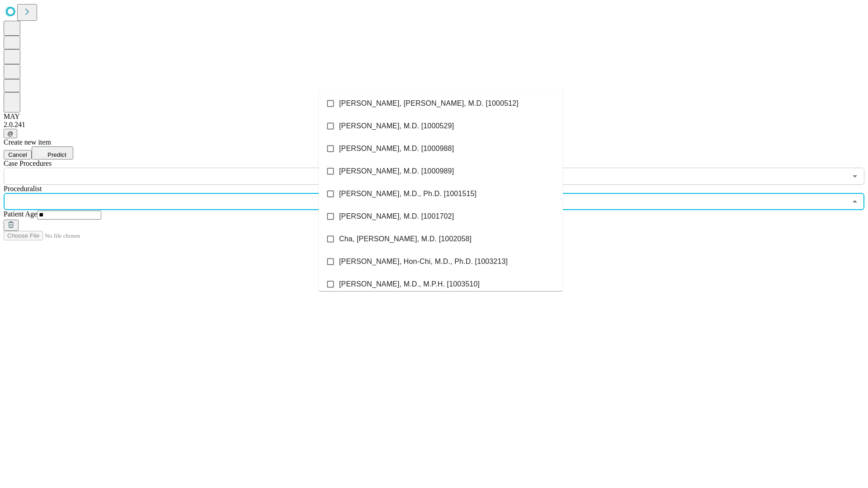  Describe the element at coordinates (855, 176) in the screenshot. I see `button: Open` at that location.